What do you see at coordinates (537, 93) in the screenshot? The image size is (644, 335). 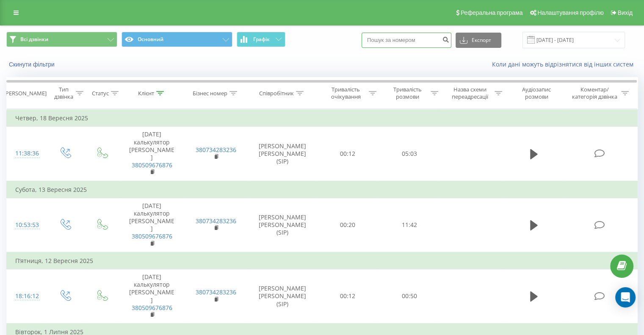 I see `div: Аудіозапис розмови` at bounding box center [537, 93].